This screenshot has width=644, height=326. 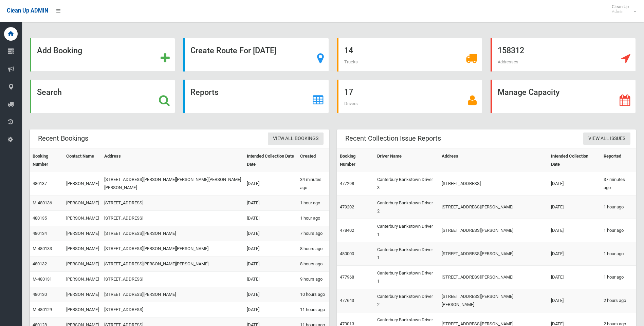 I want to click on a: 14 Trucks, so click(x=410, y=54).